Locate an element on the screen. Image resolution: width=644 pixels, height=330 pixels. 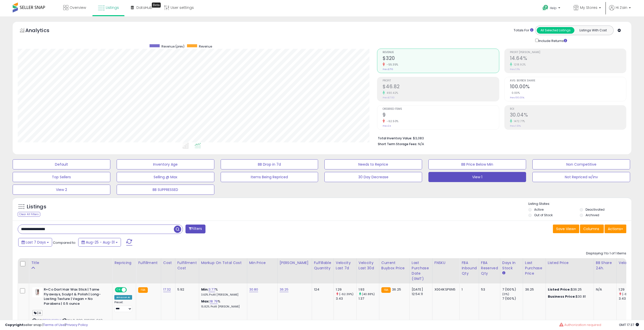
a: Hi Zain is located at coordinates (620, 11).